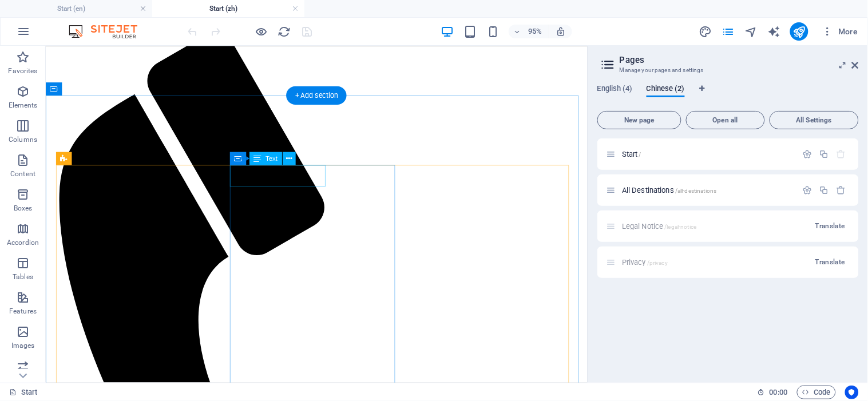 The height and width of the screenshot is (401, 868). I want to click on span: More, so click(840, 32).